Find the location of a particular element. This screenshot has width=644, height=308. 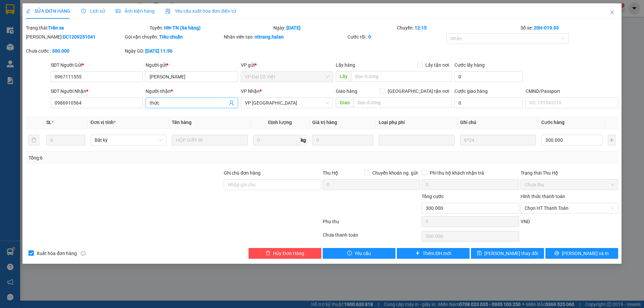

b: 12:15 is located at coordinates (420, 28).